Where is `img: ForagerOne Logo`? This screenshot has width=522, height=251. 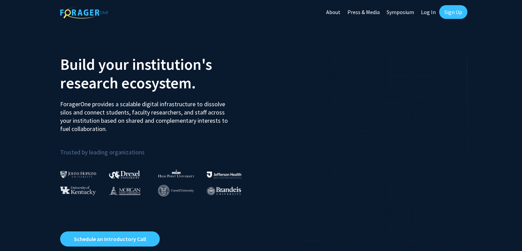
img: ForagerOne Logo is located at coordinates (84, 12).